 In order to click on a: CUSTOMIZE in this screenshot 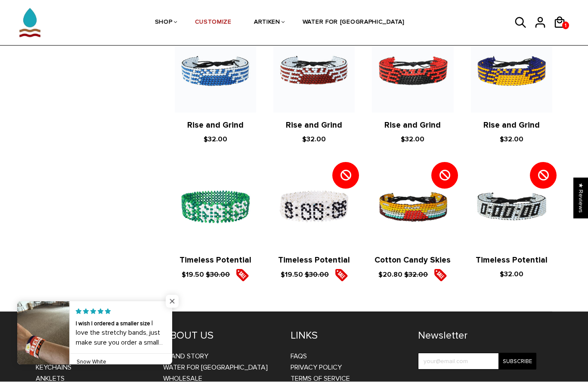, I will do `click(213, 23)`.